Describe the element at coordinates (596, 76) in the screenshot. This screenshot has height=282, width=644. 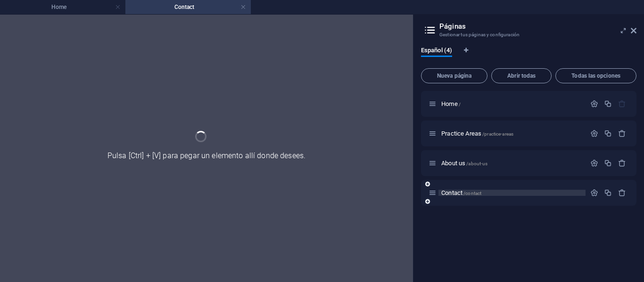
I see `span: Todas las opciones` at that location.